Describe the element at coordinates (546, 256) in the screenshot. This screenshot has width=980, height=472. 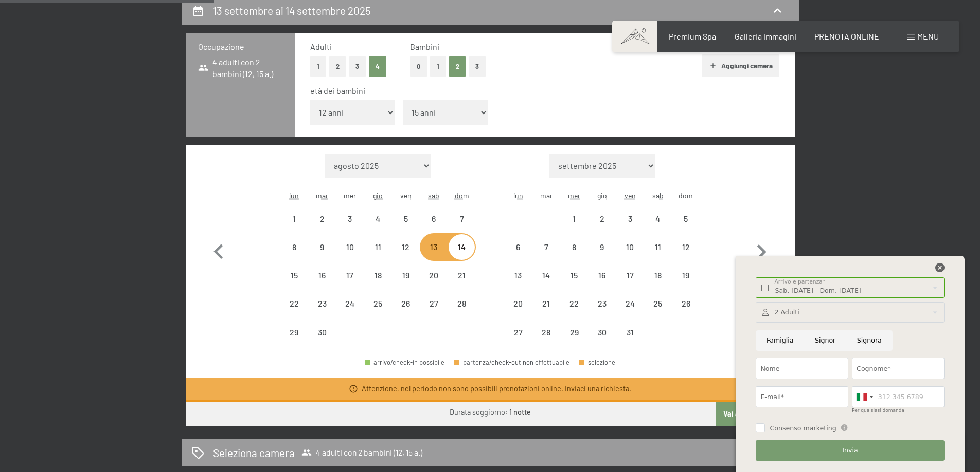
I see `div: 7` at that location.